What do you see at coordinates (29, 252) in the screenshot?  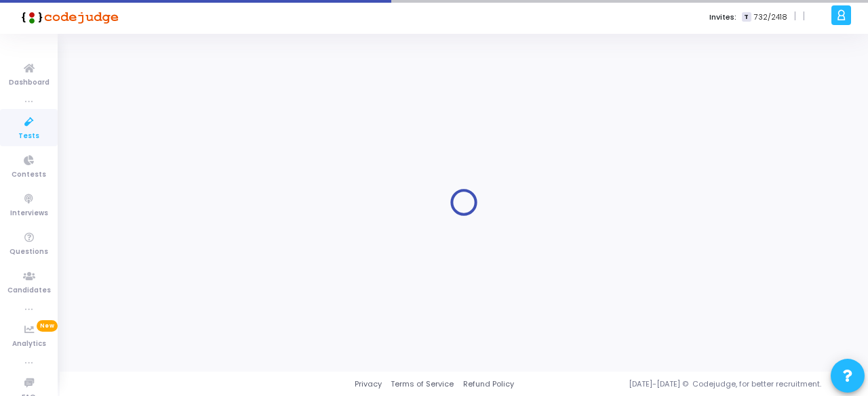 I see `span: Questions` at bounding box center [29, 252].